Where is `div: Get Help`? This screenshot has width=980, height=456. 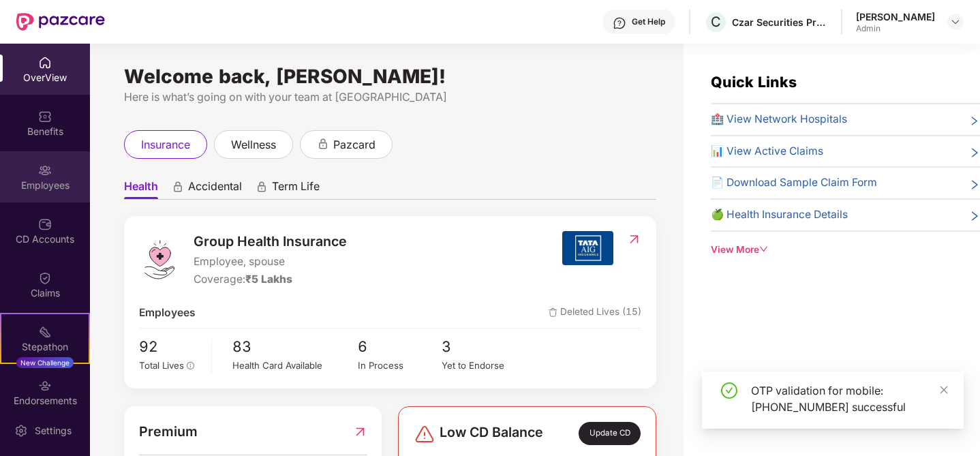
div: Get Help is located at coordinates (648, 22).